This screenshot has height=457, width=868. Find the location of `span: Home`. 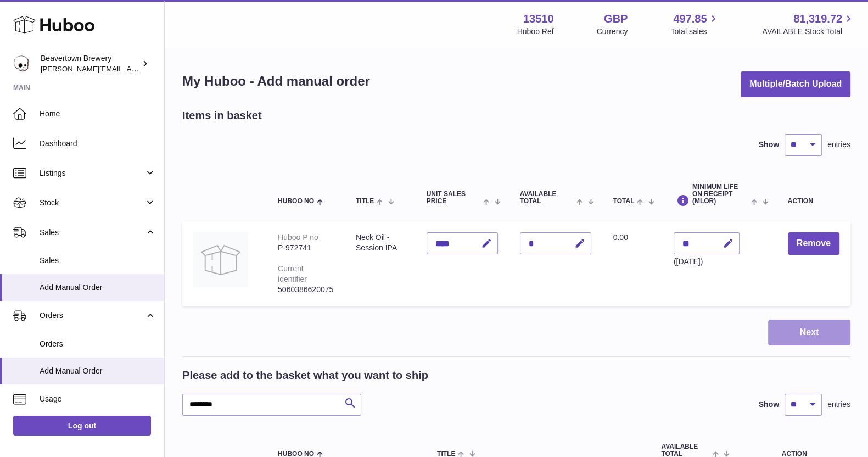

span: Home is located at coordinates (98, 114).